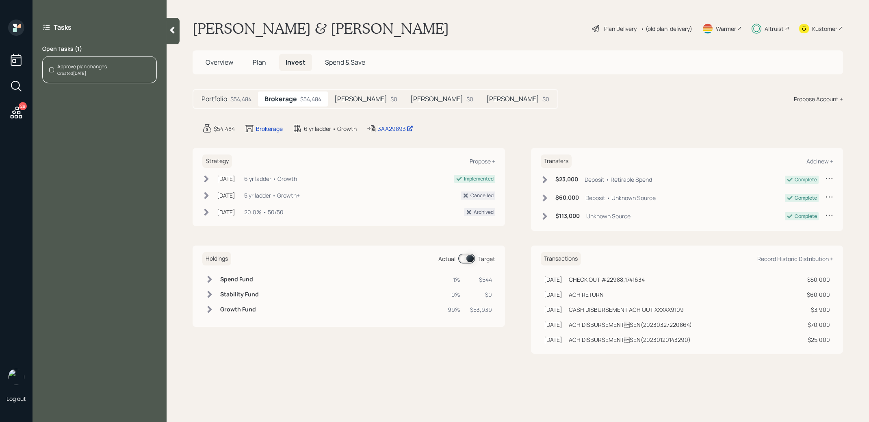 This screenshot has height=422, width=869. What do you see at coordinates (454, 279) in the screenshot?
I see `div: 1%` at bounding box center [454, 279].